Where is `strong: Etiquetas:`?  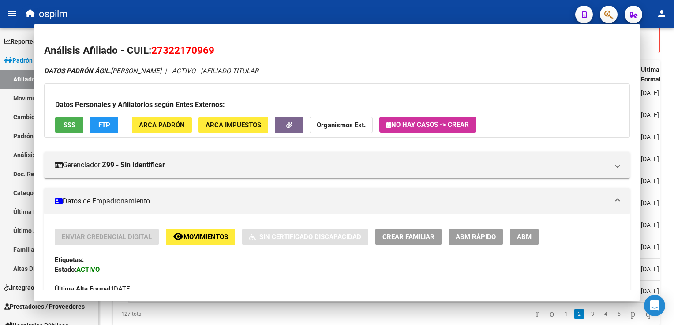 strong: Etiquetas: is located at coordinates (69, 260).